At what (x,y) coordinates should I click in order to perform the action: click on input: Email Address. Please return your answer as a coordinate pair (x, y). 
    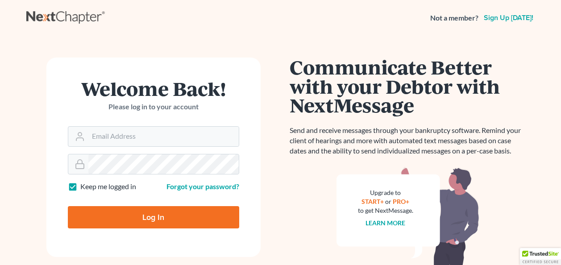
    Looking at the image, I should click on (163, 137).